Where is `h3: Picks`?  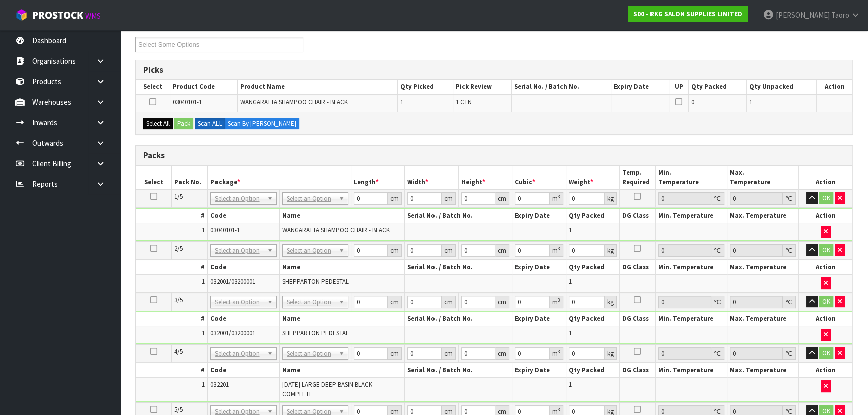
h3: Picks is located at coordinates (494, 70).